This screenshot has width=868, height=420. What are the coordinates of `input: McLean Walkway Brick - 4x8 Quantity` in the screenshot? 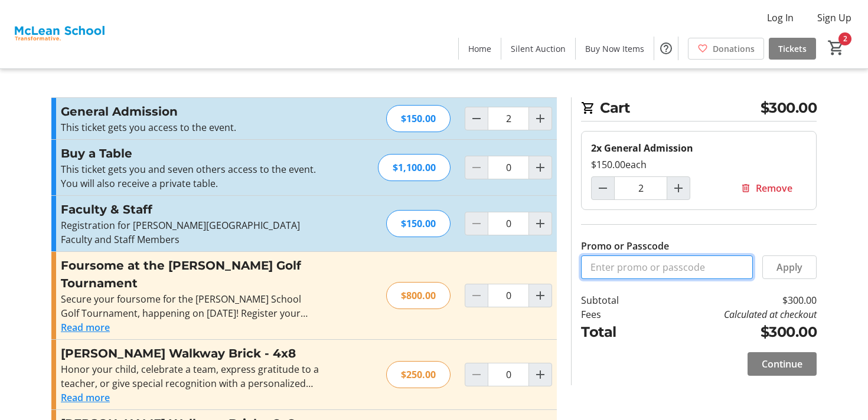 It's located at (509, 375).